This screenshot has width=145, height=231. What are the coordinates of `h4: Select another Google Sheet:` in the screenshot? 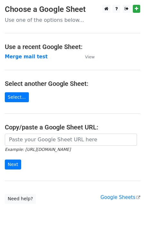 It's located at (72, 84).